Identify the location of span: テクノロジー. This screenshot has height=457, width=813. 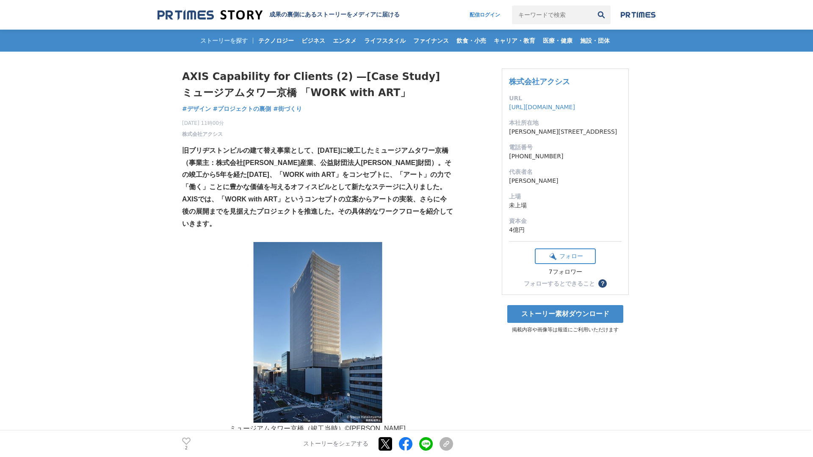
(276, 41).